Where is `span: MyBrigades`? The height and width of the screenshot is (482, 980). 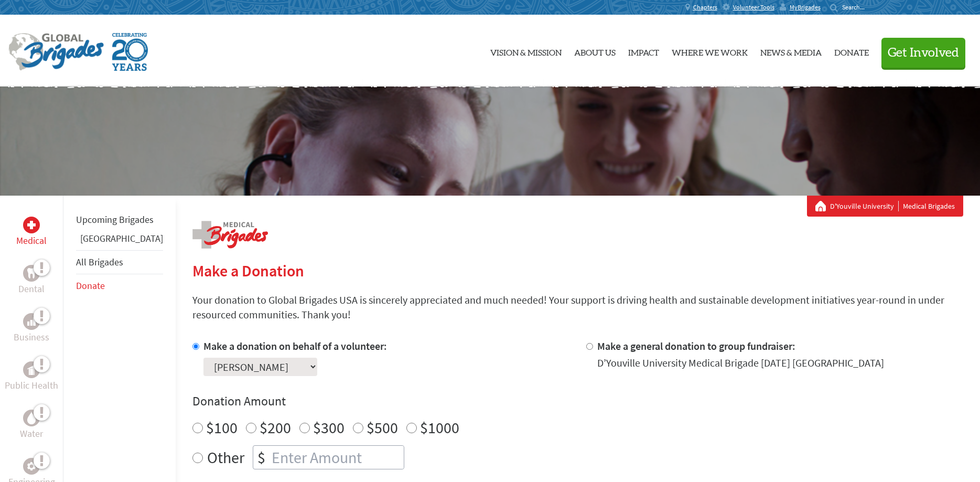 span: MyBrigades is located at coordinates (804, 8).